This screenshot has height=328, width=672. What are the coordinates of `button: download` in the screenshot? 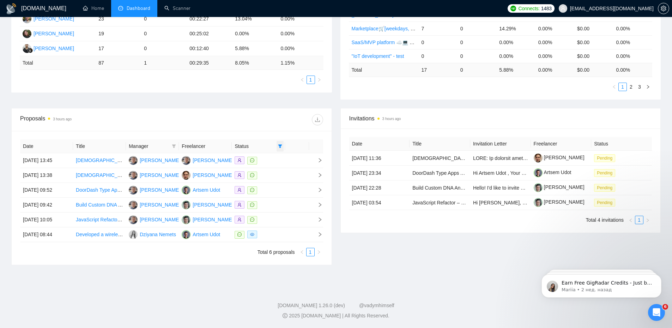 It's located at (317, 120).